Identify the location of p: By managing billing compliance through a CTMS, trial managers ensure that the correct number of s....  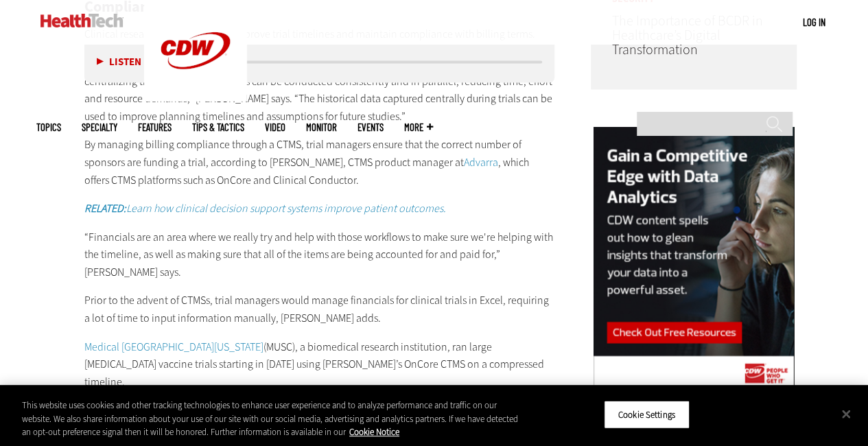
(320, 161).